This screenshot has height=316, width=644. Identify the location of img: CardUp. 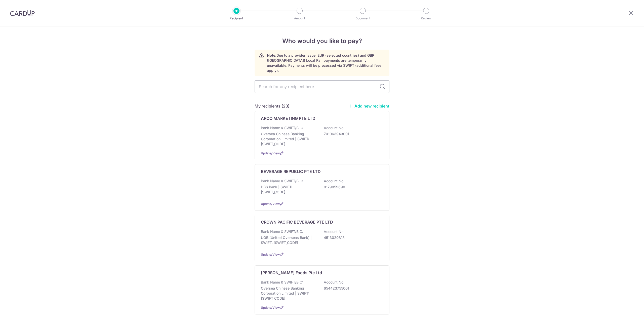
(22, 13).